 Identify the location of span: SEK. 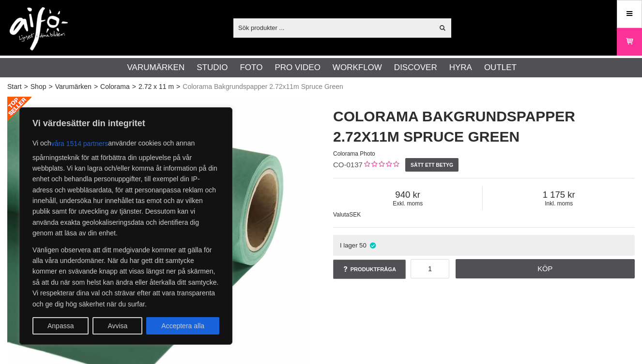
(355, 215).